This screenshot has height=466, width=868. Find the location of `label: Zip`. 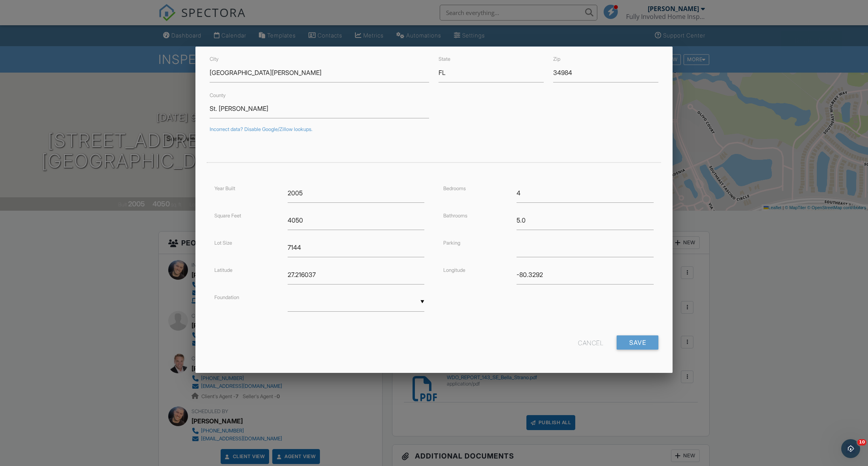

label: Zip is located at coordinates (557, 58).